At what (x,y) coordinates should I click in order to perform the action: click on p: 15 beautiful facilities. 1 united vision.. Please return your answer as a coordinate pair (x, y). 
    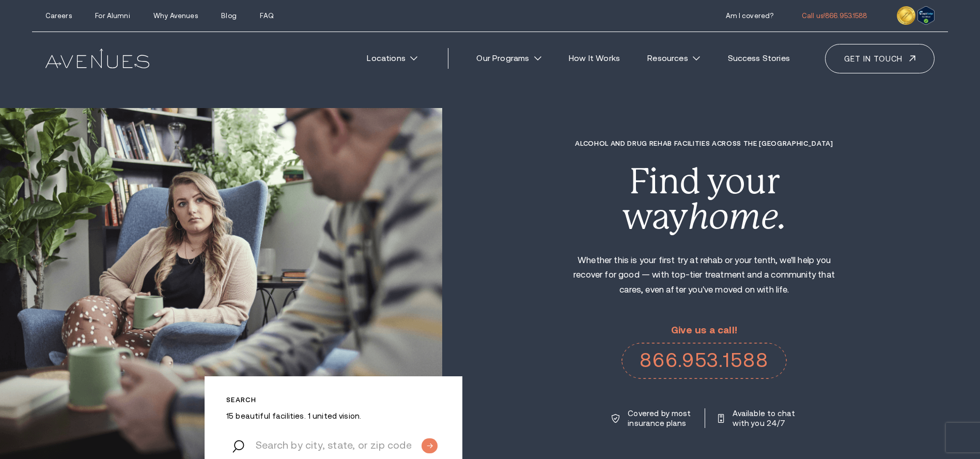
    Looking at the image, I should click on (333, 416).